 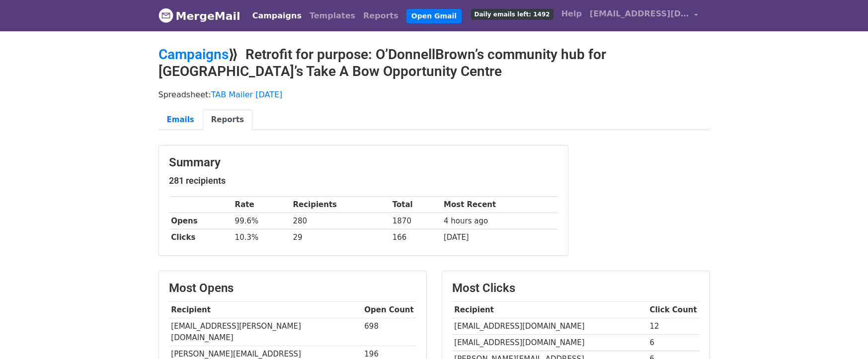 What do you see at coordinates (166, 16) in the screenshot?
I see `img: MergeMail logo` at bounding box center [166, 16].